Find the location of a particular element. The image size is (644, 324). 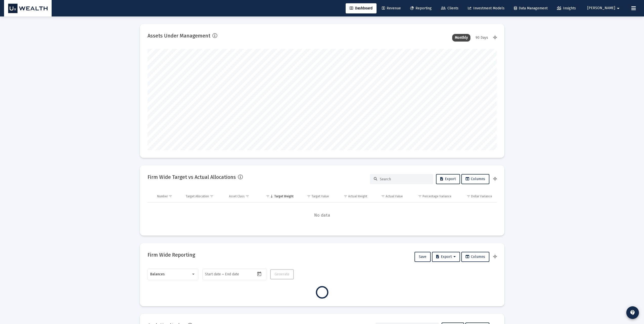

td: Column Percentage Variance is located at coordinates (431, 196).